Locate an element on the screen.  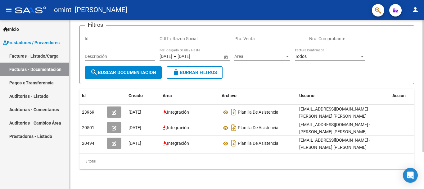
span: Borrar Filtros is located at coordinates (195, 72).